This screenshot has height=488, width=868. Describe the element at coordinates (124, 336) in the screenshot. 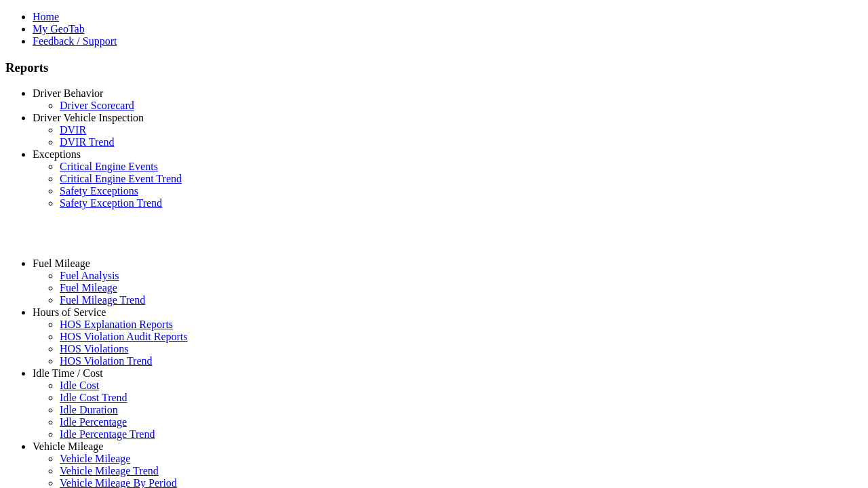

I see `a: HOS Violation Audit Reports` at that location.